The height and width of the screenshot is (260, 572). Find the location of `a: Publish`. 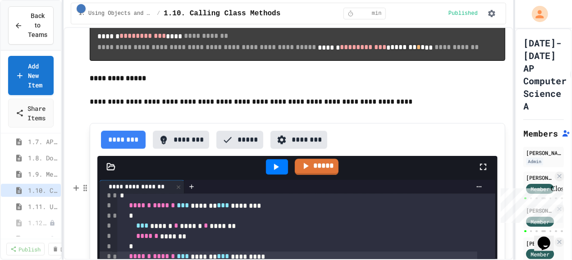

a: Publish is located at coordinates (25, 249).